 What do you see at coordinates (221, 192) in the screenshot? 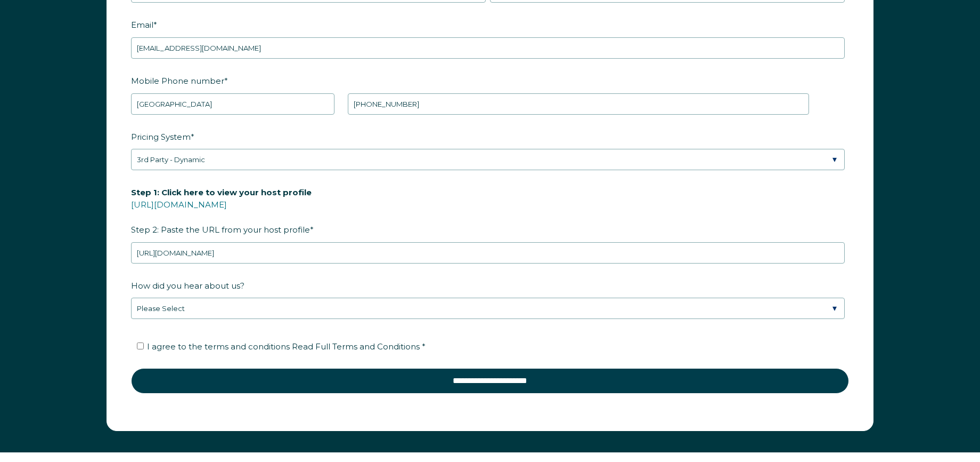
I see `span: Step 1: Click here to view your host profile` at bounding box center [221, 192].